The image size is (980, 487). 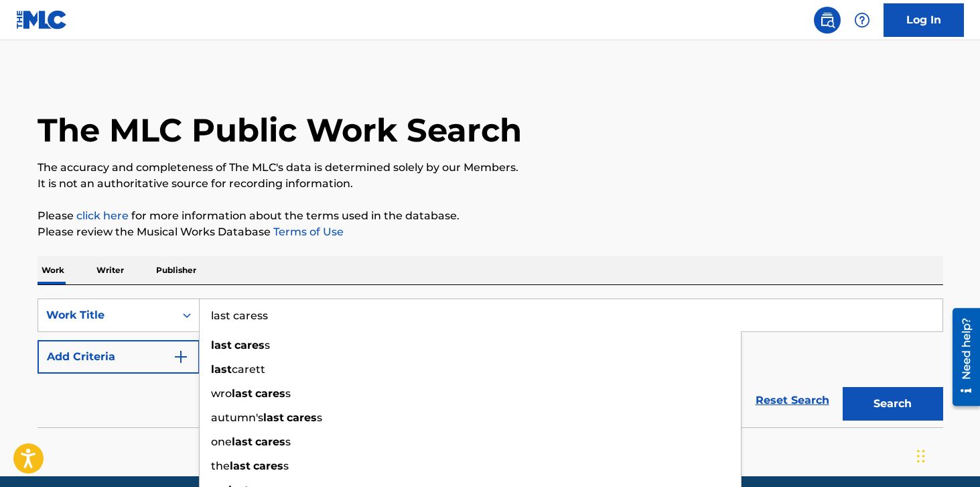 I want to click on button: Add Criteria, so click(x=119, y=356).